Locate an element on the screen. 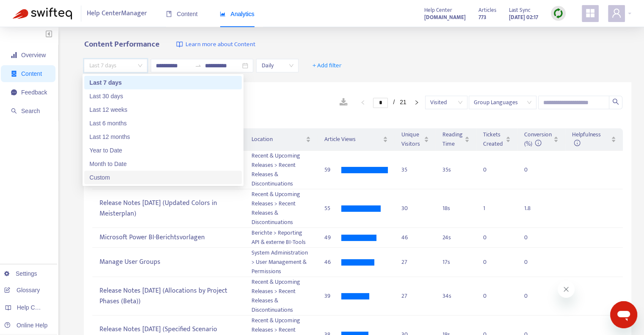 The width and height of the screenshot is (644, 335). a: Glossary is located at coordinates (22, 290).